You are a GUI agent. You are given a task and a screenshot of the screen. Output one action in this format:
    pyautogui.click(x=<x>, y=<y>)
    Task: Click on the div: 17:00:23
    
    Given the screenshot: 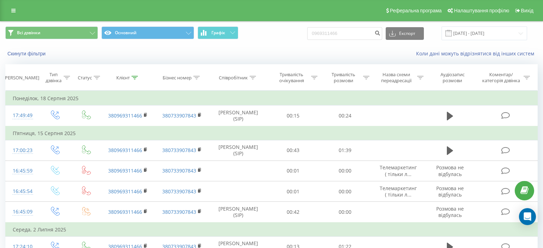 What is the action you would take?
    pyautogui.click(x=22, y=151)
    